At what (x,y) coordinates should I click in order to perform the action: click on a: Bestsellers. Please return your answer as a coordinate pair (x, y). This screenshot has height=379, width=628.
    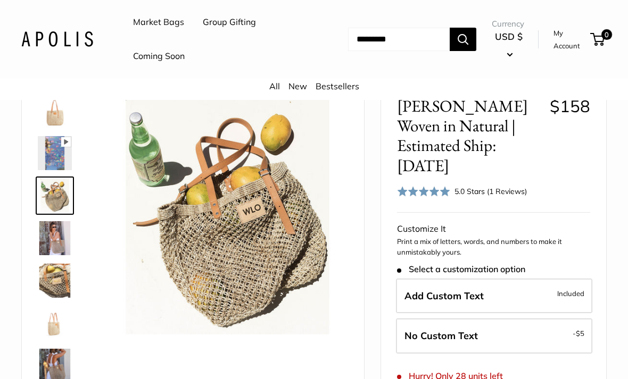
    Looking at the image, I should click on (337, 86).